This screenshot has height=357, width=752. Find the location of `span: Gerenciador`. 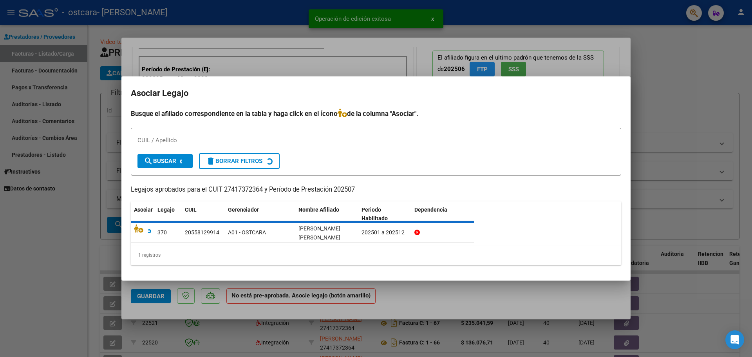

span: Gerenciador is located at coordinates (243, 209).